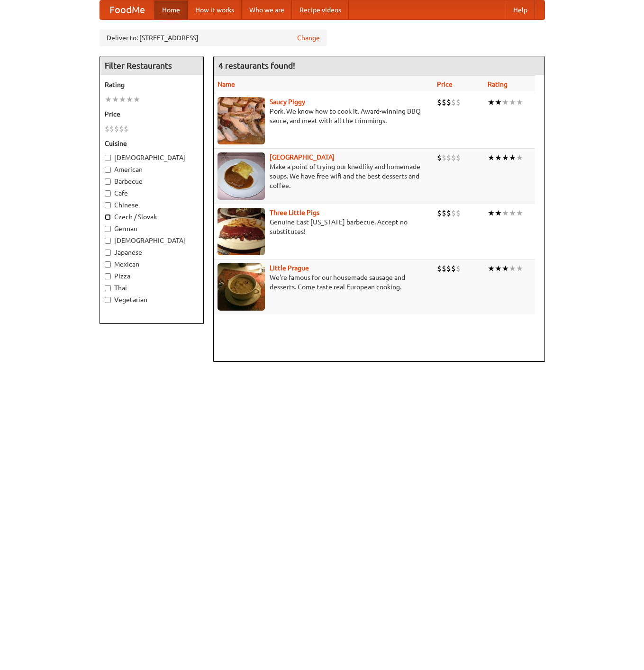  What do you see at coordinates (498, 84) in the screenshot?
I see `a: Rating` at bounding box center [498, 84].